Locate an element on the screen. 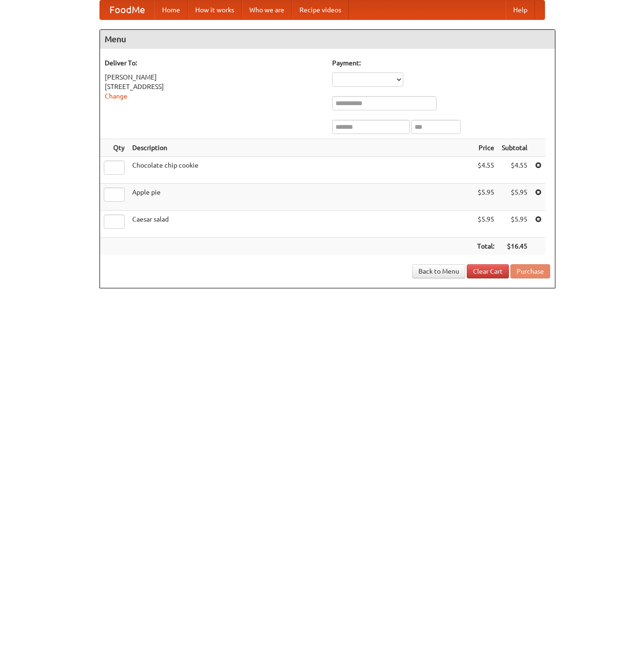 Image resolution: width=644 pixels, height=670 pixels. button: Purchase is located at coordinates (530, 272).